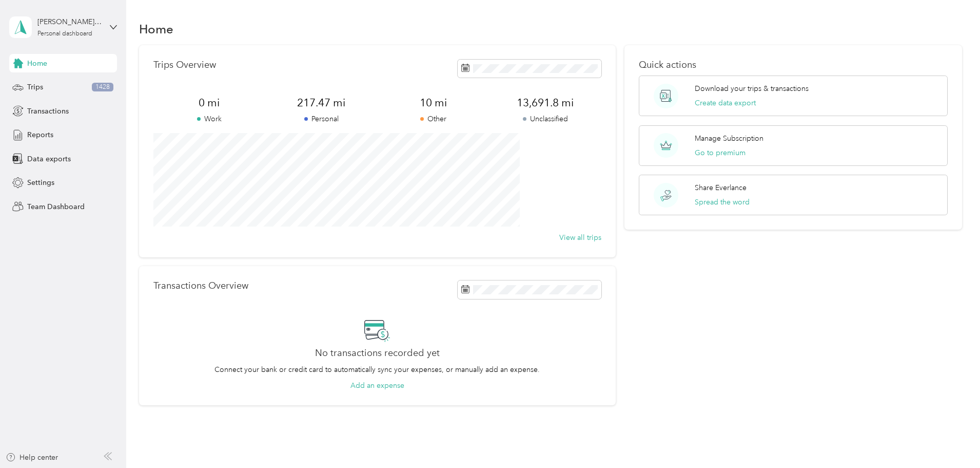  Describe the element at coordinates (40, 135) in the screenshot. I see `span: Reports` at that location.